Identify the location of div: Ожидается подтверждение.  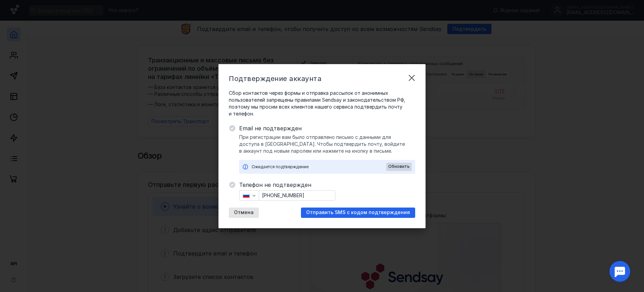
(318, 167).